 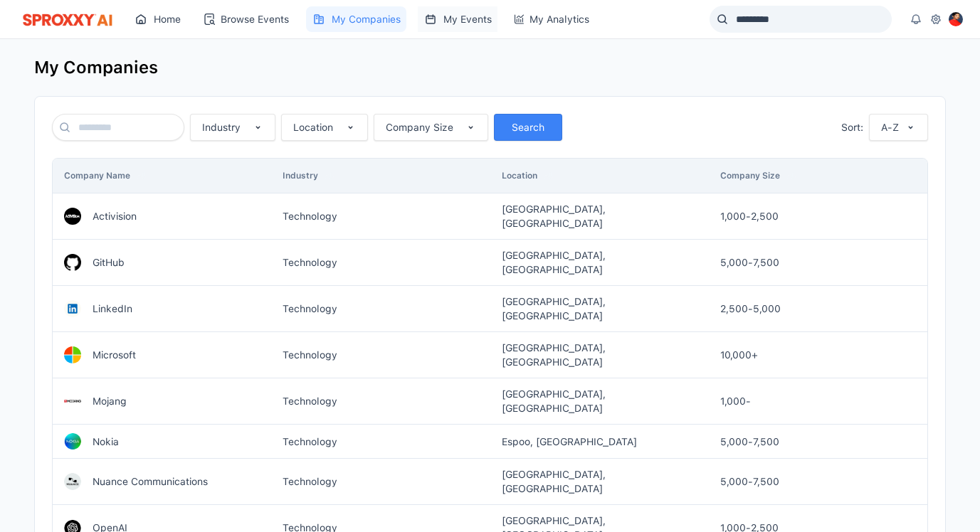 What do you see at coordinates (233, 127) in the screenshot?
I see `button: Industry` at bounding box center [233, 127].